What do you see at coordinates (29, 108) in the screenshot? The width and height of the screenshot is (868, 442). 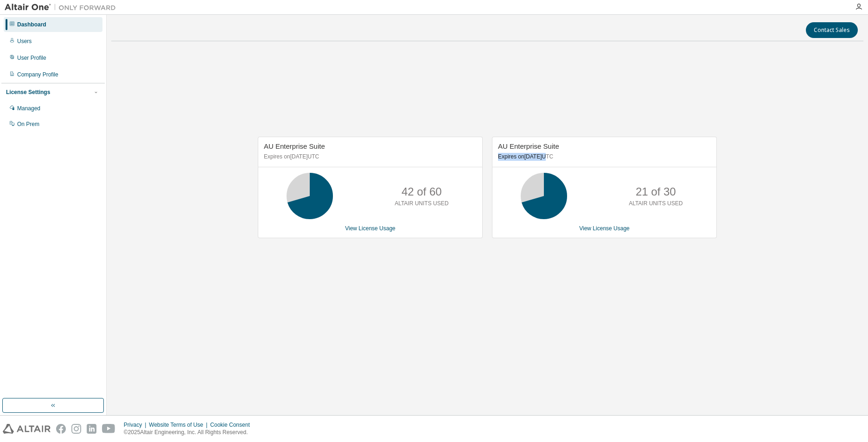 I see `div: Managed` at bounding box center [29, 108].